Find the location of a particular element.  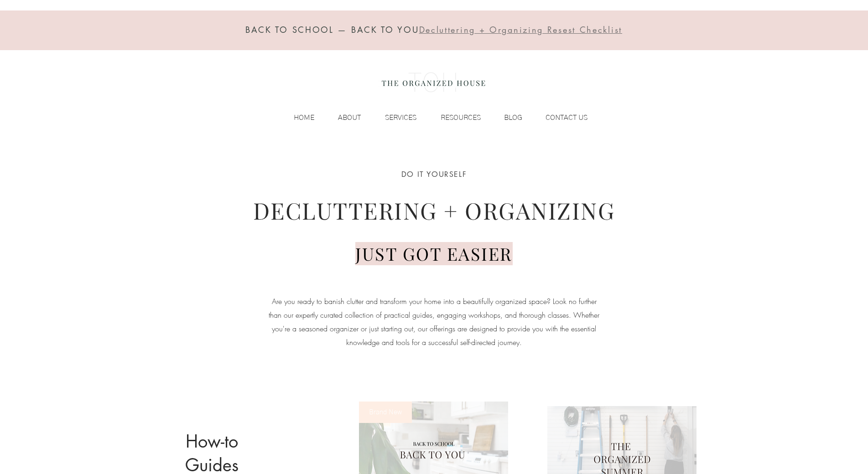

img: the organized house is located at coordinates (433, 83).